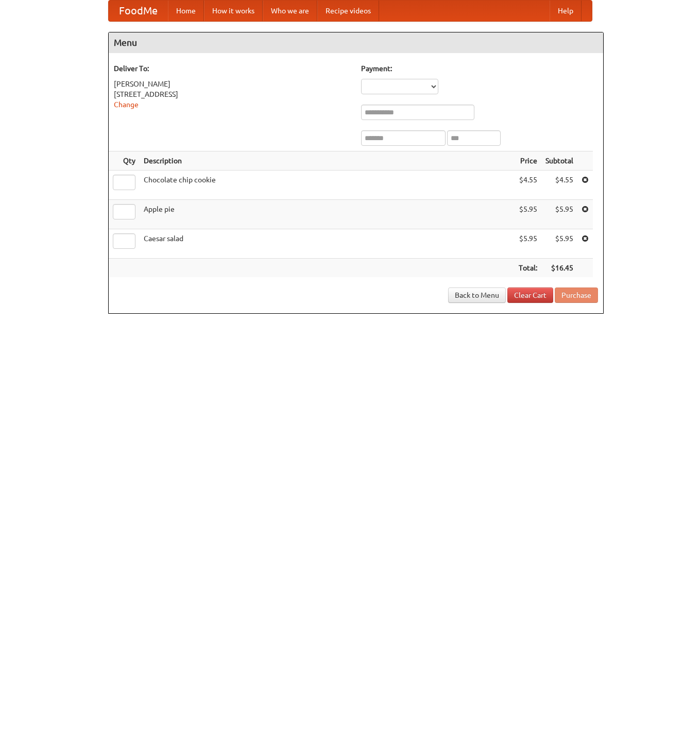  I want to click on a: Back to Menu, so click(477, 295).